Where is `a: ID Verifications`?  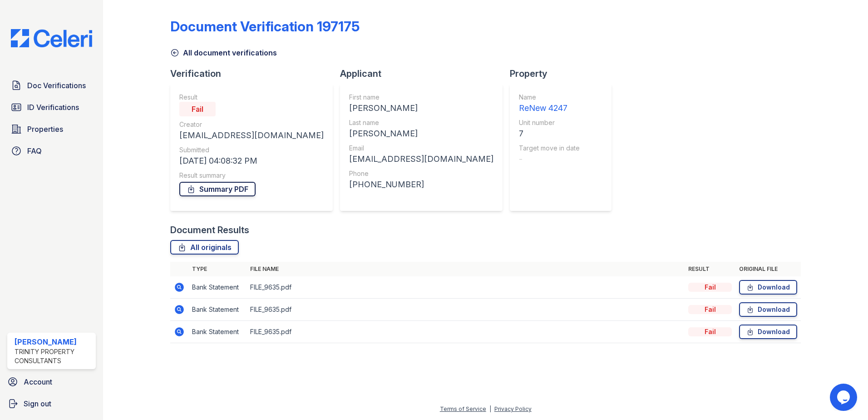 a: ID Verifications is located at coordinates (51, 107).